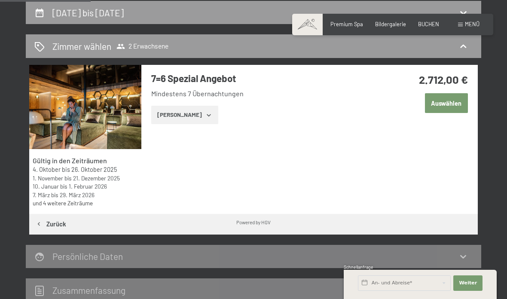 This screenshot has width=507, height=299. What do you see at coordinates (446, 103) in the screenshot?
I see `button: Auswählen` at bounding box center [446, 103].